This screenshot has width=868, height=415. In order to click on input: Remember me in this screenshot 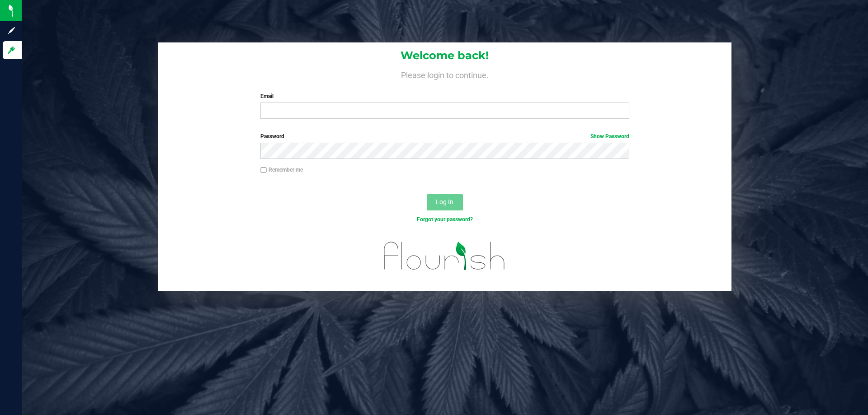, I will do `click(264, 170)`.